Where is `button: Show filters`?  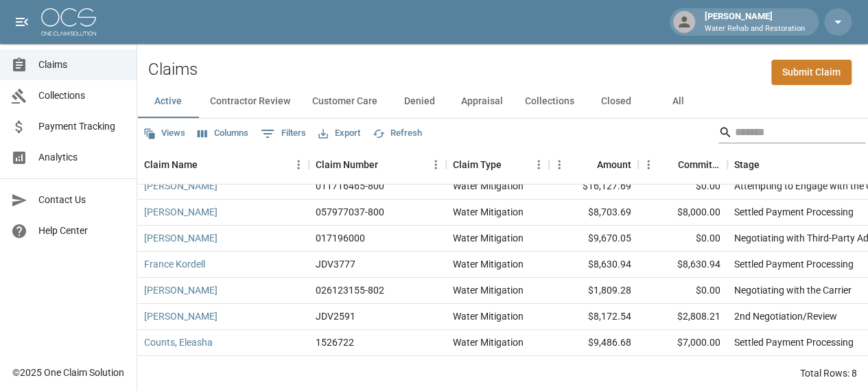 button: Show filters is located at coordinates (283, 134).